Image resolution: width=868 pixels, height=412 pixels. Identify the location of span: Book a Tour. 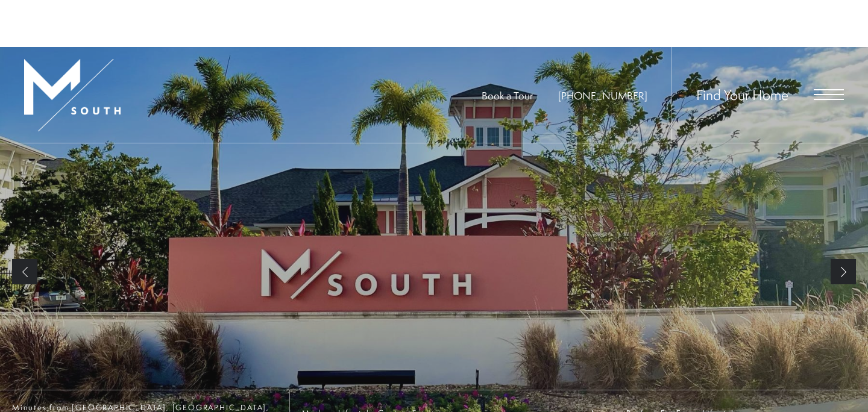
(507, 96).